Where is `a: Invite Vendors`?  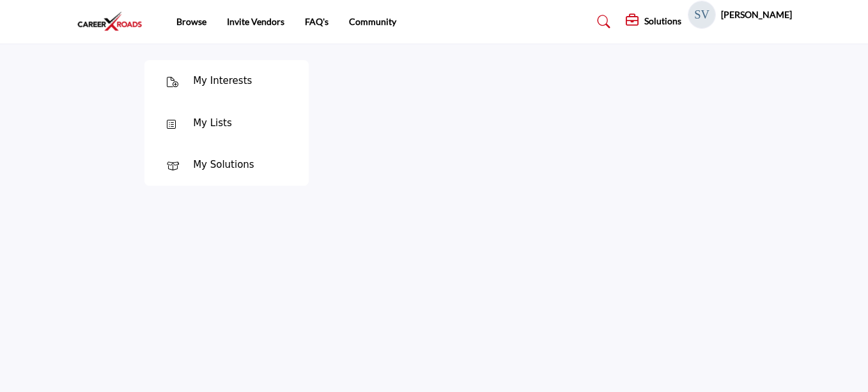 a: Invite Vendors is located at coordinates (255, 21).